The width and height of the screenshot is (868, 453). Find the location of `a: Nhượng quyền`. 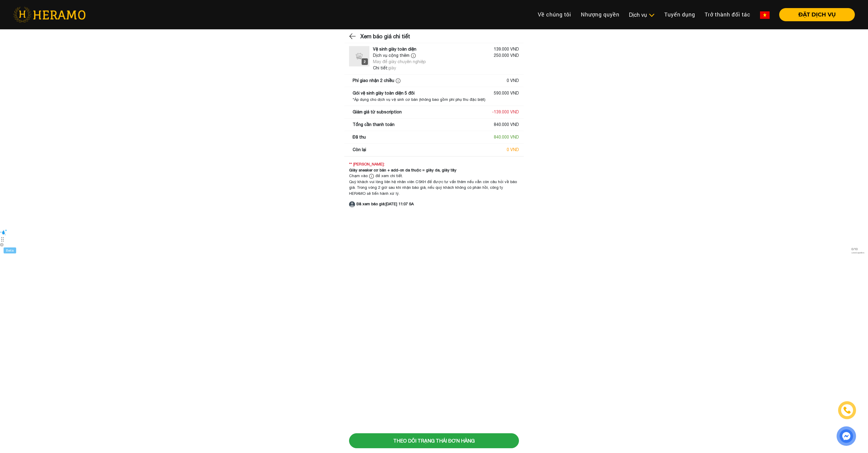

a: Nhượng quyền is located at coordinates (600, 15).